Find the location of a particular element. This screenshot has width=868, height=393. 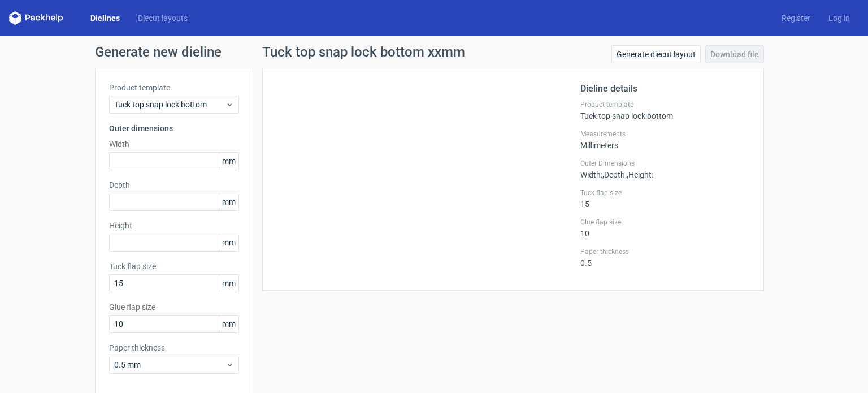

label: Outer Dimensions is located at coordinates (665, 164).